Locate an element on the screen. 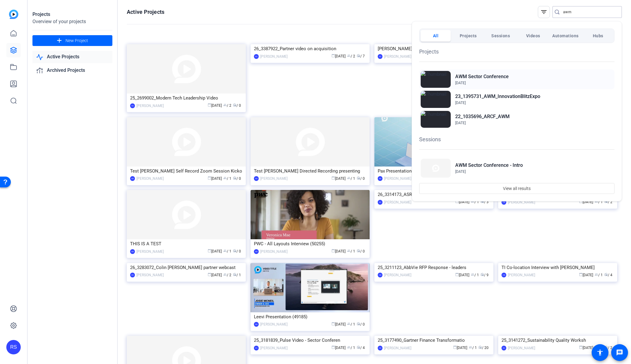  button: View all results is located at coordinates (517, 188).